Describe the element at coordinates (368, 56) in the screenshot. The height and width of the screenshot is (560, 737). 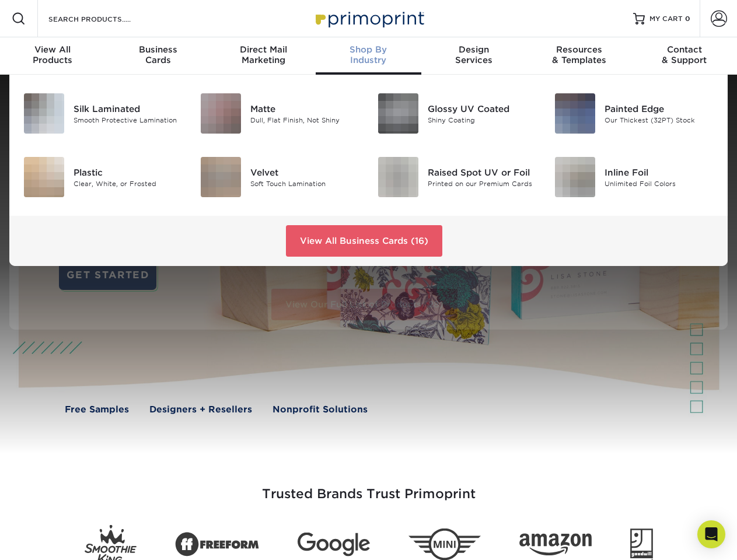
I see `a: Shop ByIndustry` at that location.